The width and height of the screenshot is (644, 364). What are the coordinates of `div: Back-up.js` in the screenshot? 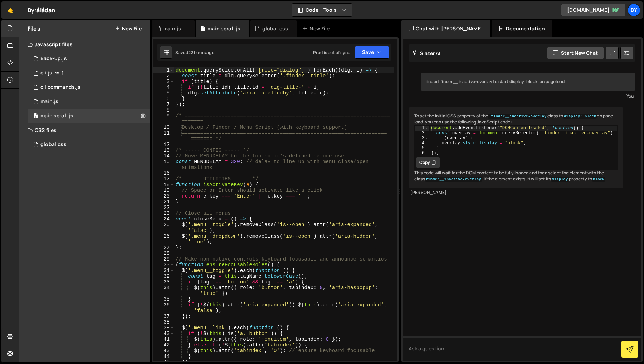 It's located at (53, 59).